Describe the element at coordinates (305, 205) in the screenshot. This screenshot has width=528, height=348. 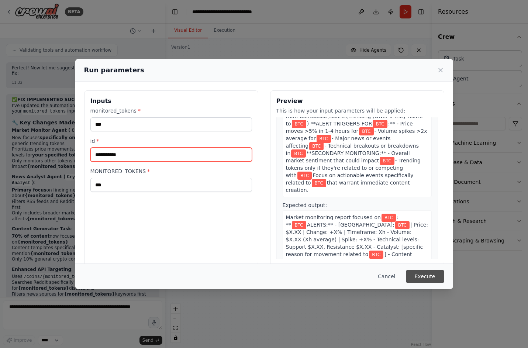
I see `span: Expected output:` at that location.